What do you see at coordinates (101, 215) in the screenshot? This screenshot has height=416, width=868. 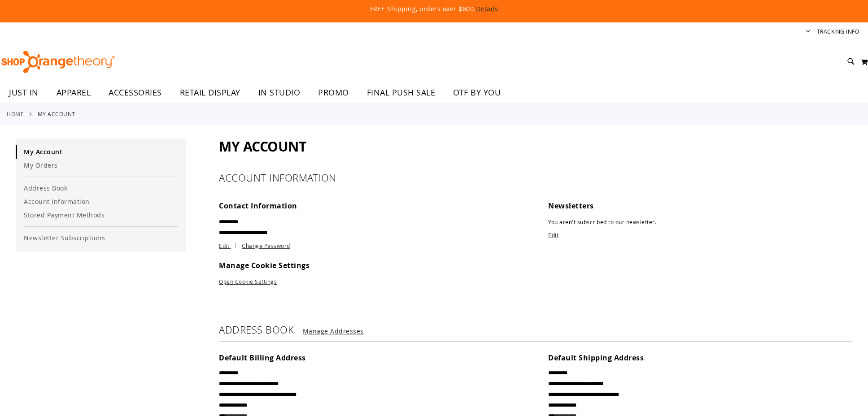 I see `a: Stored Payment Methods` at bounding box center [101, 215].